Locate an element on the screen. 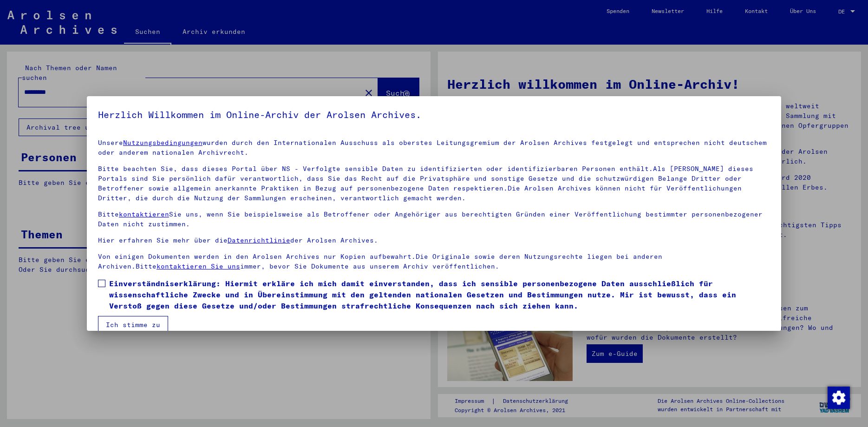  h5: Herzlich Willkommen im Online-Archiv der Arolsen Archives. is located at coordinates (434, 115).